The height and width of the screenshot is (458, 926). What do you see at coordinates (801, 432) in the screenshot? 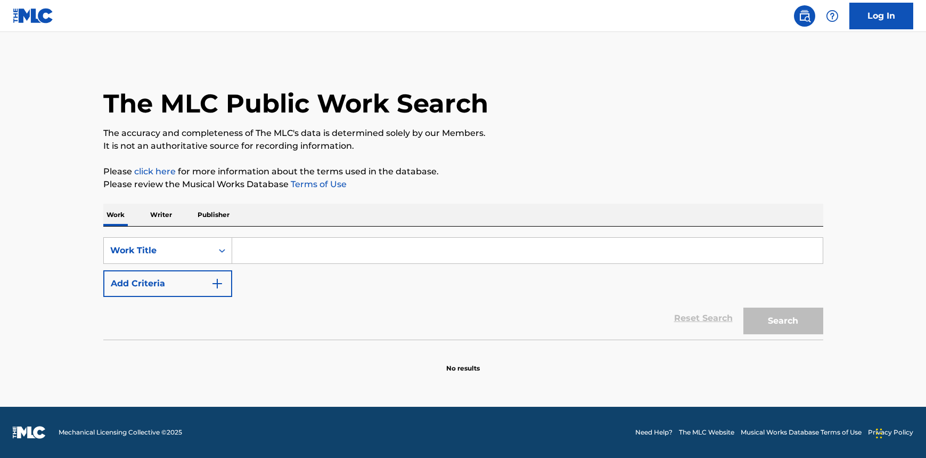
I see `a: Musical Works Database Terms of Use` at bounding box center [801, 432].